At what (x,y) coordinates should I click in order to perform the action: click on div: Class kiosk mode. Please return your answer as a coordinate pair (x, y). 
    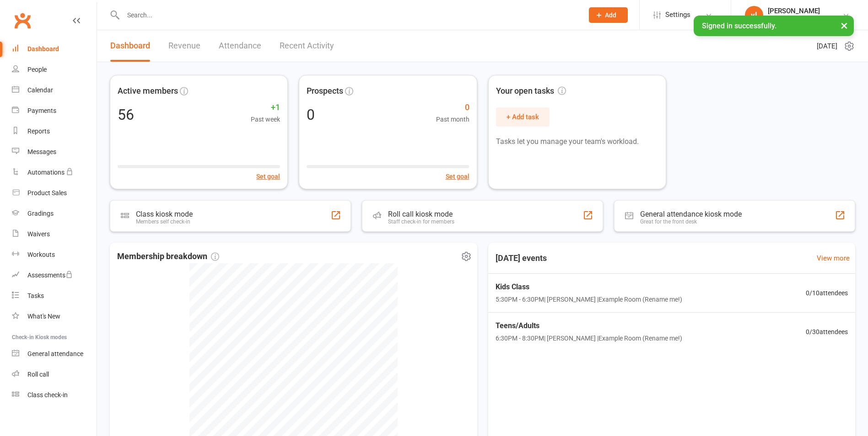
    Looking at the image, I should click on (164, 214).